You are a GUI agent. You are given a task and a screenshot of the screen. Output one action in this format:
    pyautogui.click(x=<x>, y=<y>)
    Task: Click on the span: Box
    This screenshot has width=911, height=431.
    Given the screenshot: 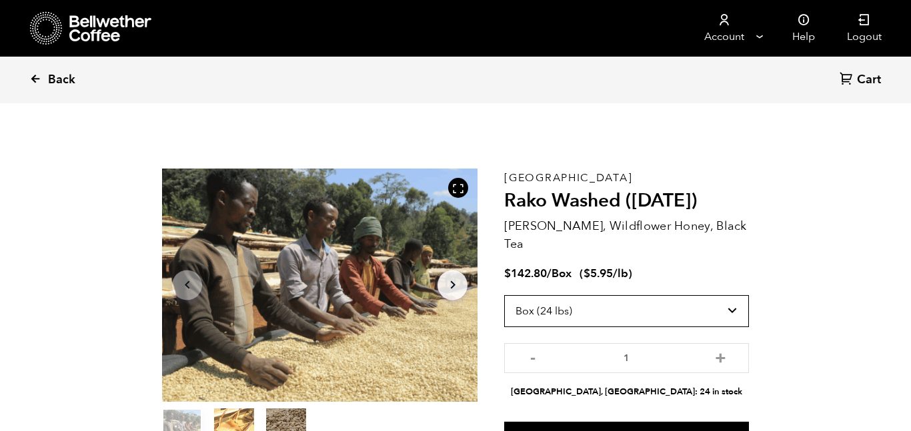 What is the action you would take?
    pyautogui.click(x=561, y=273)
    